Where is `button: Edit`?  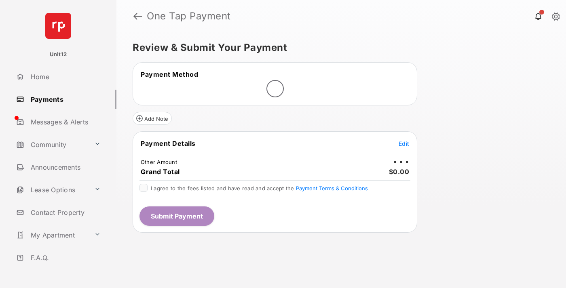 button: Edit is located at coordinates (404, 144).